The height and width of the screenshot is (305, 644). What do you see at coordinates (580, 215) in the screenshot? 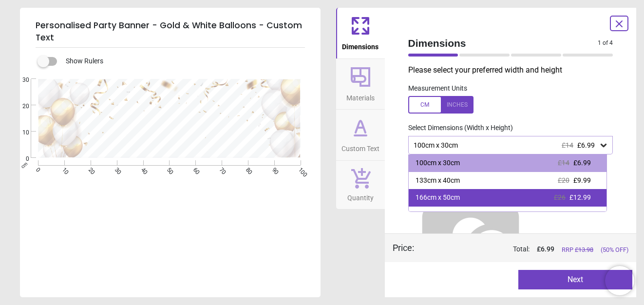
I see `span: £16.99` at bounding box center [580, 215].